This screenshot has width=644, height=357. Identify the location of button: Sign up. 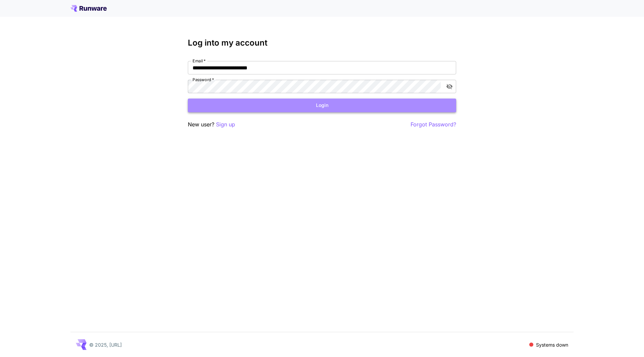
(225, 124).